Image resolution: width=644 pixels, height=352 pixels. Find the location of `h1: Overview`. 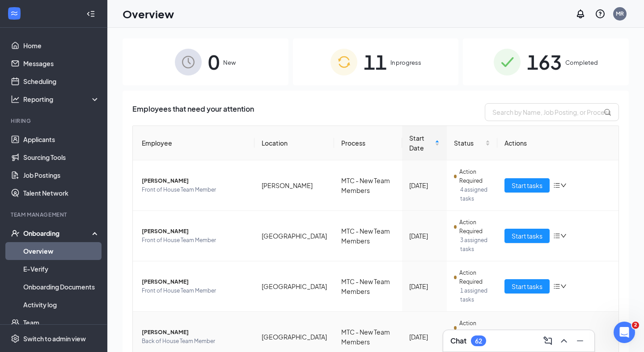

h1: Overview is located at coordinates (148, 14).